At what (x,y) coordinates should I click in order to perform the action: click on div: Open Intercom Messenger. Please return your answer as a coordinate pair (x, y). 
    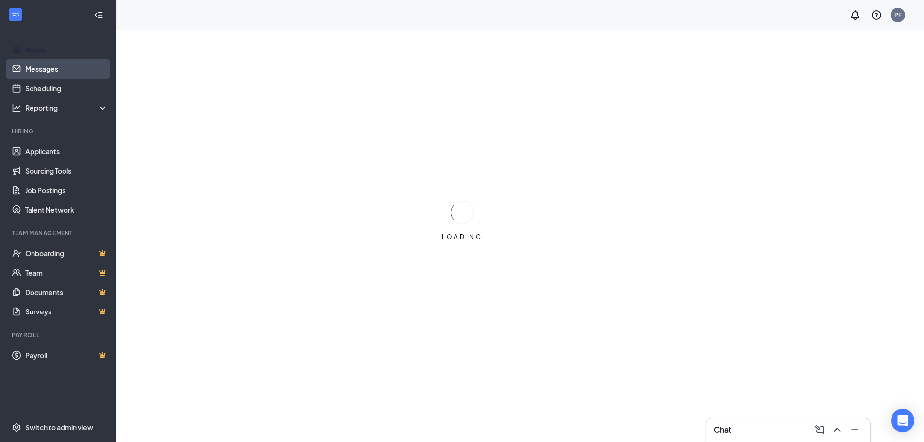
    Looking at the image, I should click on (903, 421).